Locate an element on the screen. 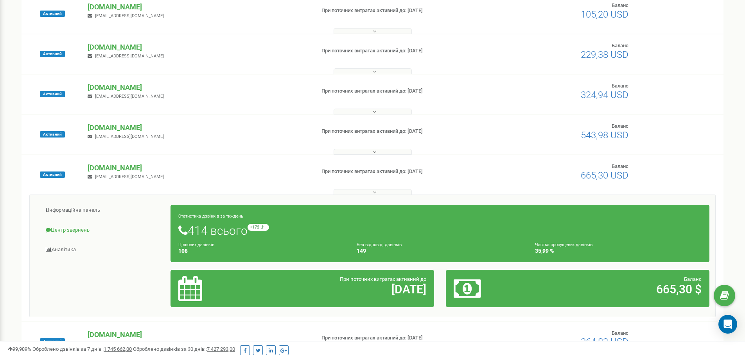 This screenshot has height=359, width=745. small: Статистика дзвінків за тиждень is located at coordinates (211, 216).